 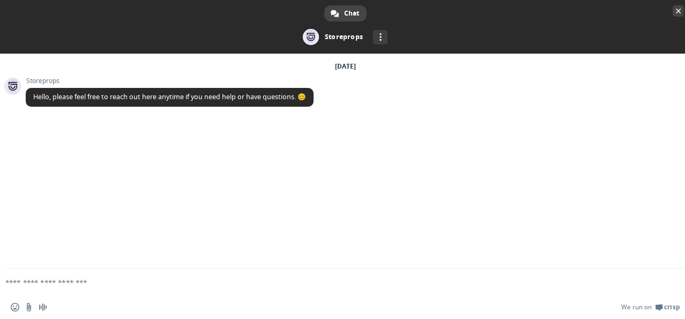 I want to click on span: Close chat, so click(x=678, y=11).